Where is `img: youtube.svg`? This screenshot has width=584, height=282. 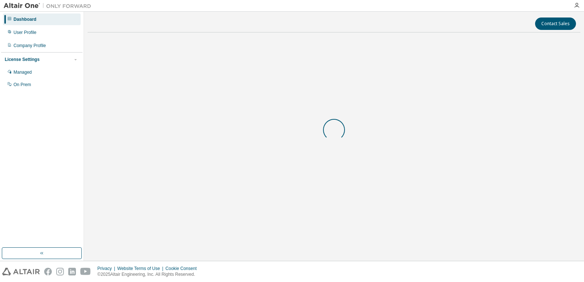 img: youtube.svg is located at coordinates (85, 272).